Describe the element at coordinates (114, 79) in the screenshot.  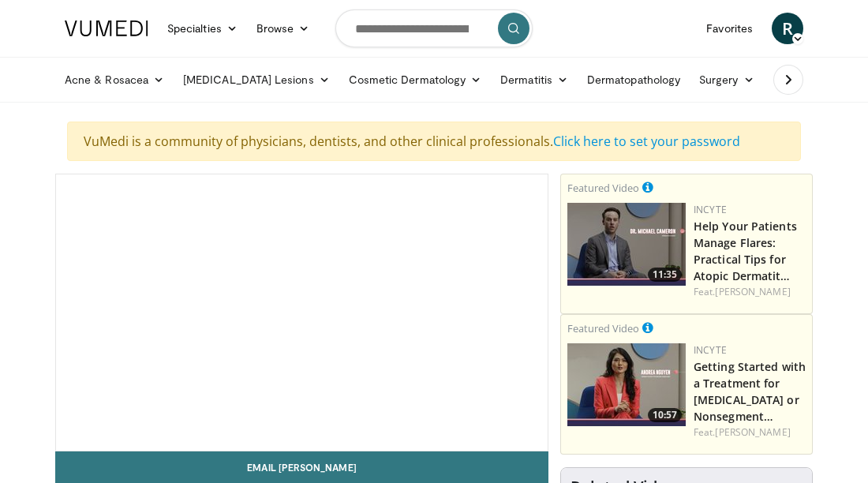
I see `a: Acne & Rosacea` at that location.